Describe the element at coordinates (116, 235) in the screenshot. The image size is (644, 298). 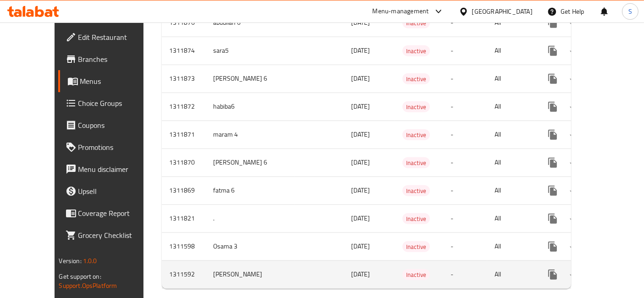
I see `span: Grocery Checklist` at that location.